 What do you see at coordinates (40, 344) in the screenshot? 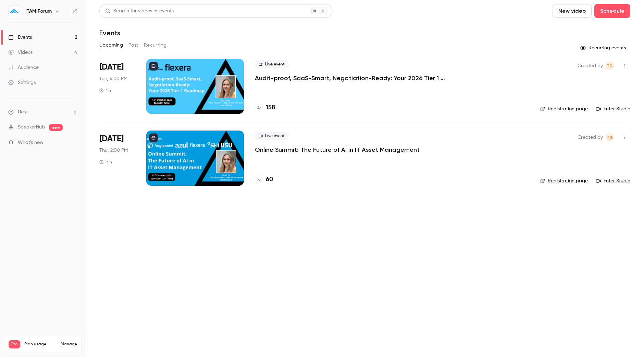
I see `span: Plan usage` at bounding box center [40, 344].